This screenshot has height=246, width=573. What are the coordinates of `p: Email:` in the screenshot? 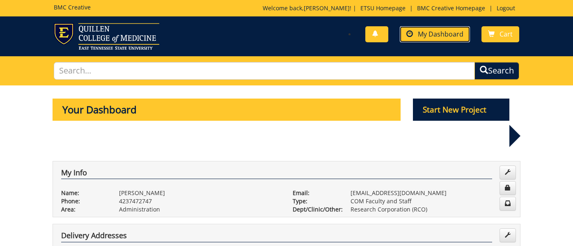 It's located at (315, 193).